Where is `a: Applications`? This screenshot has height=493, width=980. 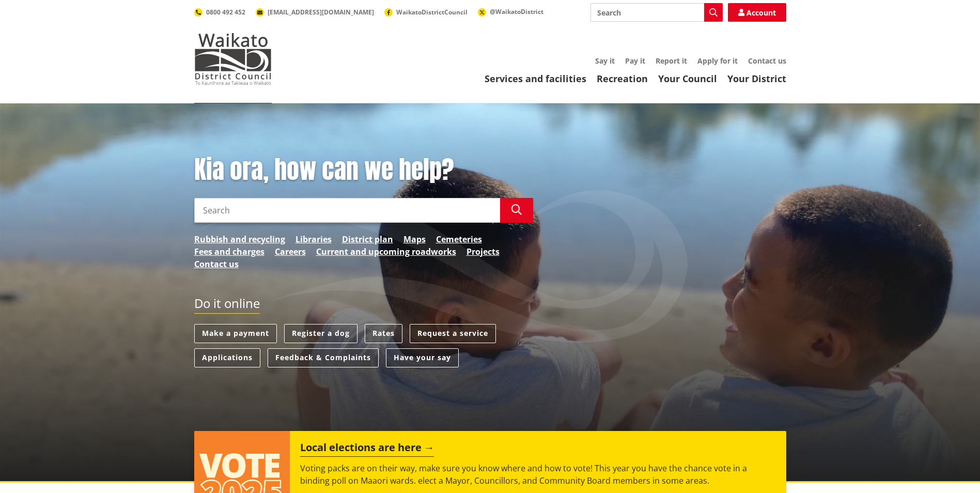
a: Applications is located at coordinates (227, 358).